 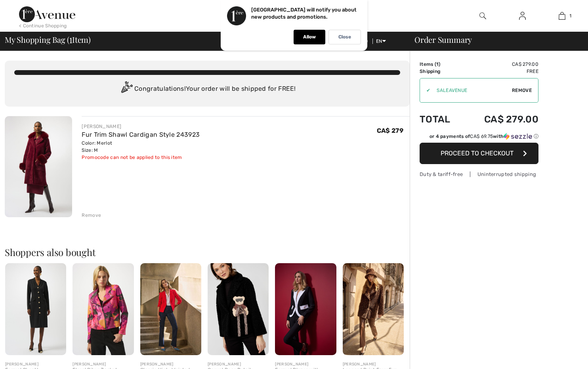 What do you see at coordinates (141, 134) in the screenshot?
I see `a: Fur Trim Shawl Cardigan Style 243923` at bounding box center [141, 134].